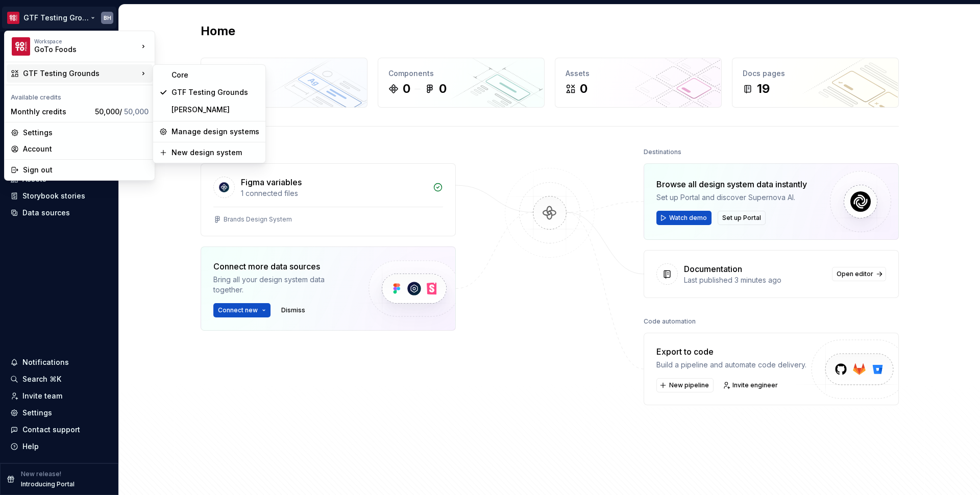 Image resolution: width=980 pixels, height=495 pixels. I want to click on div: Workspace, so click(86, 41).